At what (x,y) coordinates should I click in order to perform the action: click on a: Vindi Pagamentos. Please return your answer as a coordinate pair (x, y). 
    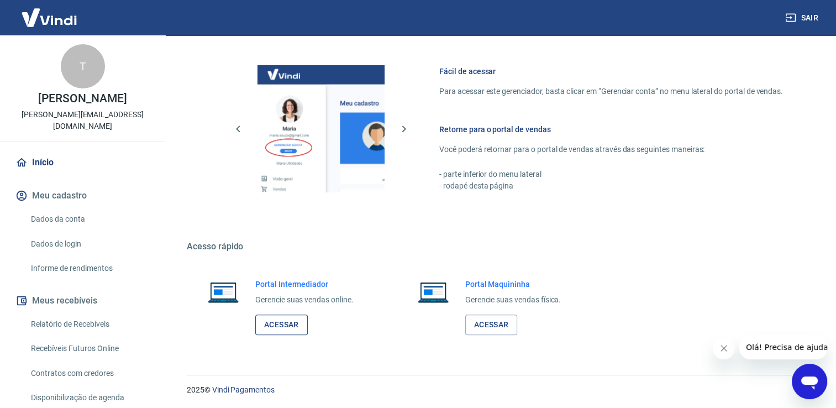
    Looking at the image, I should click on (243, 390).